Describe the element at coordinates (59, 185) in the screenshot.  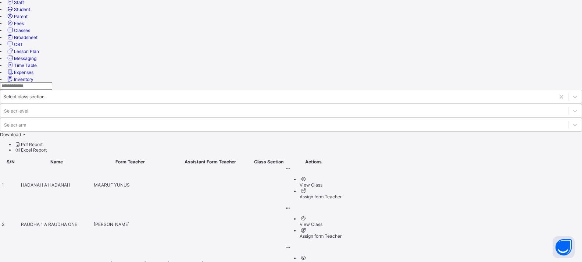
I see `span: HADANAH` at that location.